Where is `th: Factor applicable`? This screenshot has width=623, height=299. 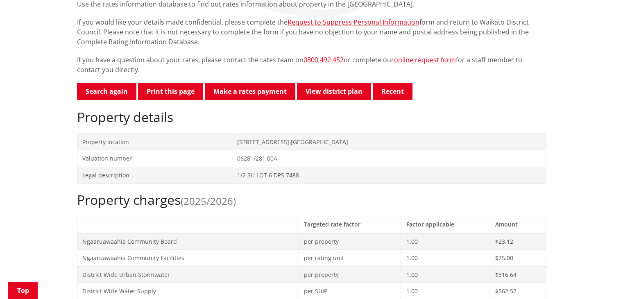
th: Factor applicable is located at coordinates (445, 224).